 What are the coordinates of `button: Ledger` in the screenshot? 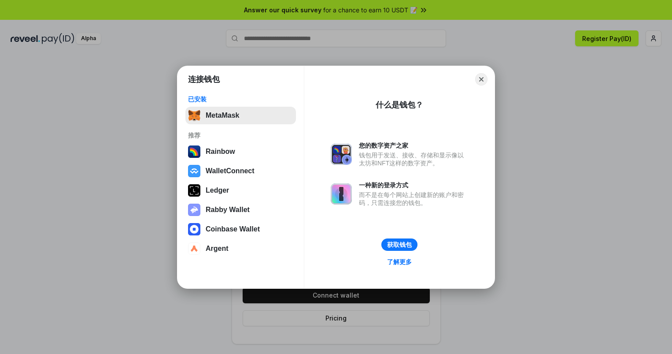 It's located at (241, 190).